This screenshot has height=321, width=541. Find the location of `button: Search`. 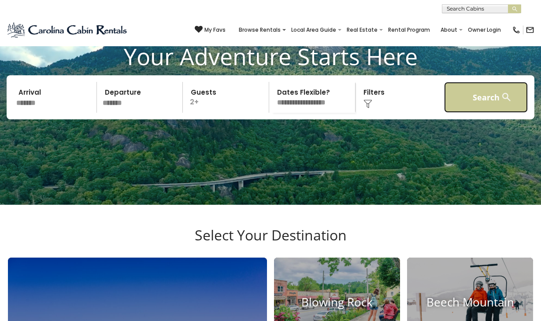

button: Search is located at coordinates (486, 97).